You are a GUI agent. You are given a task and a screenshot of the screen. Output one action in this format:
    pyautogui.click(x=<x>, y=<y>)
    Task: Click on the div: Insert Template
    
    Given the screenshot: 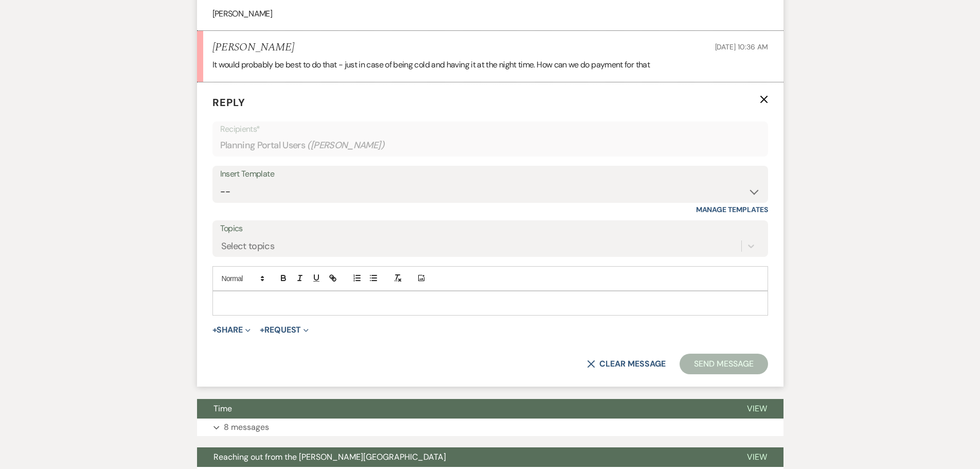 What is the action you would take?
    pyautogui.click(x=490, y=174)
    